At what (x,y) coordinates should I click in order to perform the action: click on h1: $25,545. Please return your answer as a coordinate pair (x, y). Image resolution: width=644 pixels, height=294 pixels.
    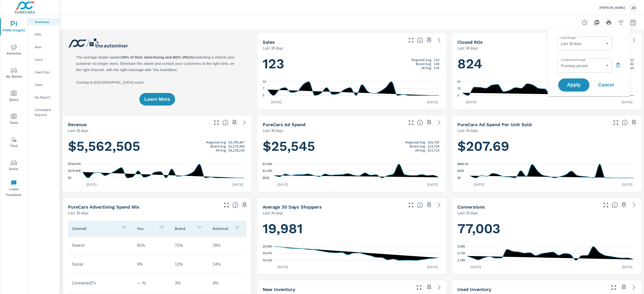
    Looking at the image, I should click on (352, 146).